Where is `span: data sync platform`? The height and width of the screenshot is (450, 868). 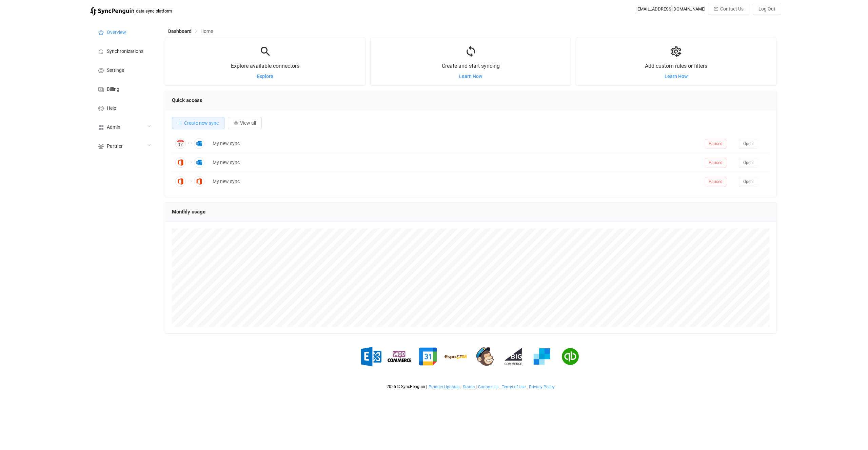 span: data sync platform is located at coordinates (154, 11).